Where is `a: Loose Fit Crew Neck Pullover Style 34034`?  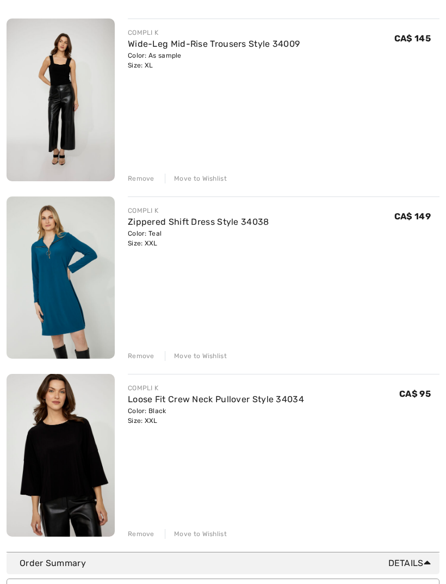
a: Loose Fit Crew Neck Pullover Style 34034 is located at coordinates (216, 399).